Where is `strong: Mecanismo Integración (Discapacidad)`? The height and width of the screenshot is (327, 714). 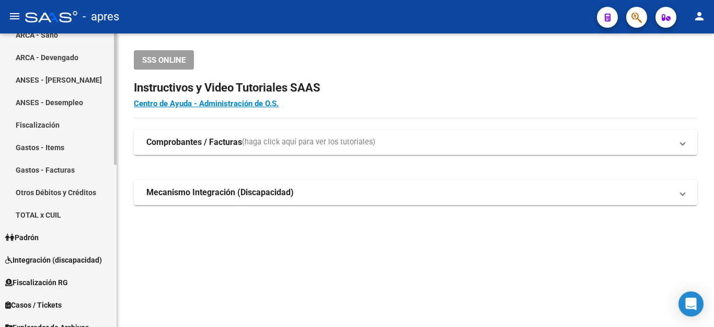
strong: Mecanismo Integración (Discapacidad) is located at coordinates (220, 192).